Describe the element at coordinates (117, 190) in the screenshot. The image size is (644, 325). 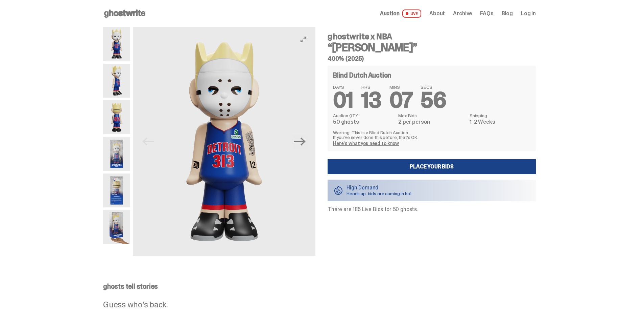
I see `img: Eminem_NBA_400_13.png` at that location.